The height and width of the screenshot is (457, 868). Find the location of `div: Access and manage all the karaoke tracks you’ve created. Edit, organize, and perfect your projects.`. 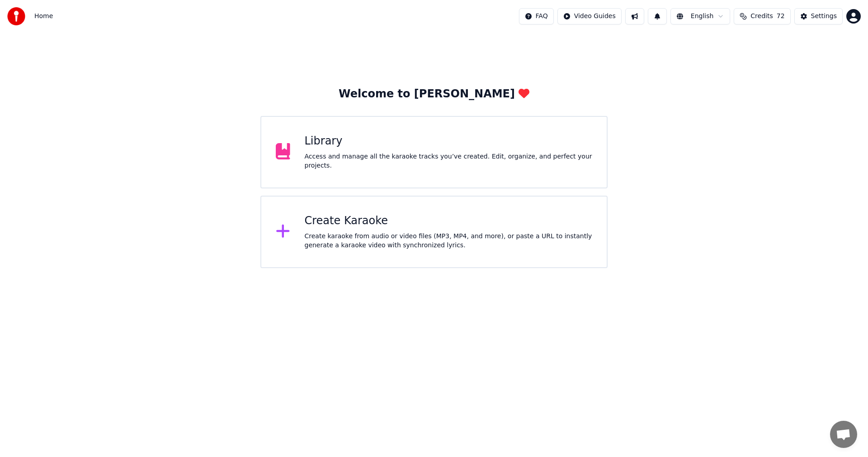

div: Access and manage all the karaoke tracks you’ve created. Edit, organize, and perfect your projects. is located at coordinates (449, 161).